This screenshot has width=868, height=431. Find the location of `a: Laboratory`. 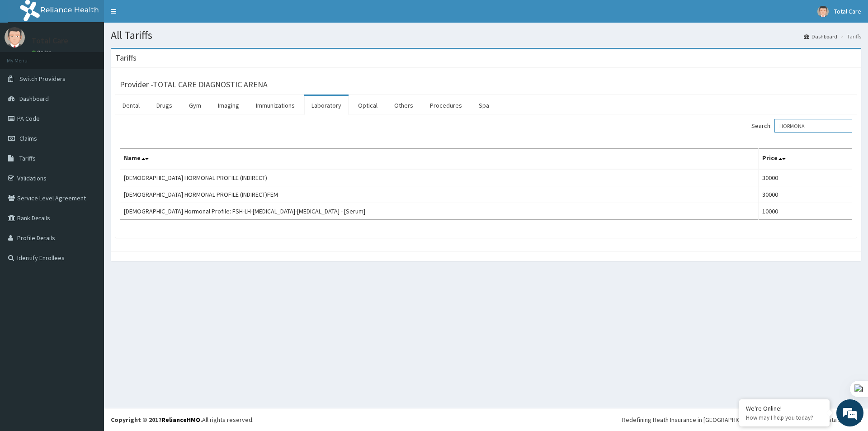

a: Laboratory is located at coordinates (327, 105).